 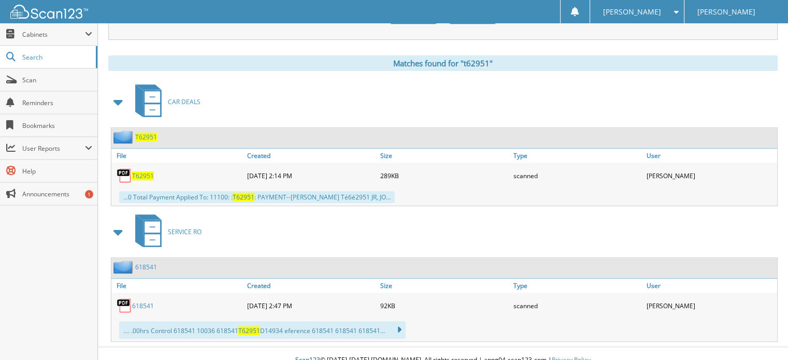 What do you see at coordinates (444, 176) in the screenshot?
I see `div: 289KB` at bounding box center [444, 176].